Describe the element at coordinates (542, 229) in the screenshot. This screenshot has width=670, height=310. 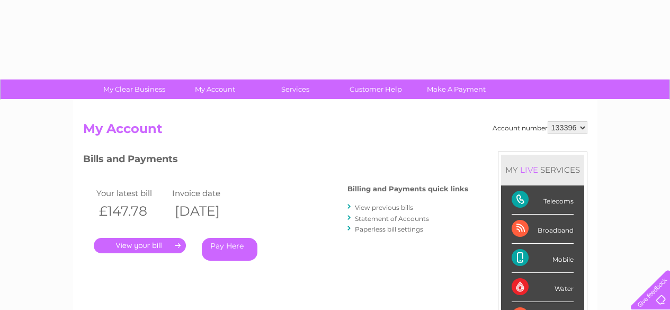
I see `div: Broadband` at that location.